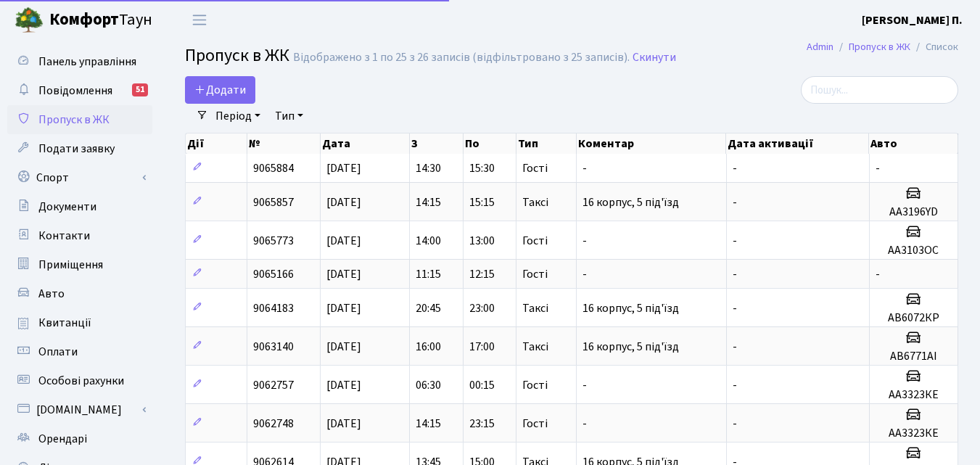 The height and width of the screenshot is (465, 980). I want to click on th: З, so click(436, 143).